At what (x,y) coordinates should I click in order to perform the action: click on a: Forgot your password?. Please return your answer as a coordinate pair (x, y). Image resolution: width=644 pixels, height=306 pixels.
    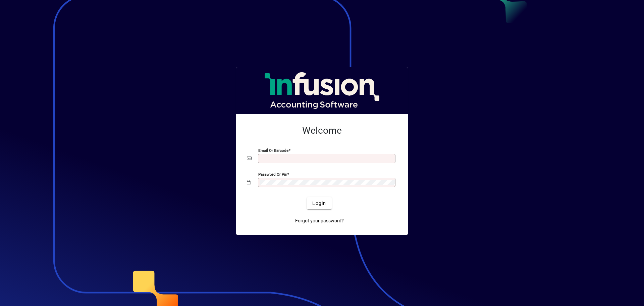
    Looking at the image, I should click on (320, 221).